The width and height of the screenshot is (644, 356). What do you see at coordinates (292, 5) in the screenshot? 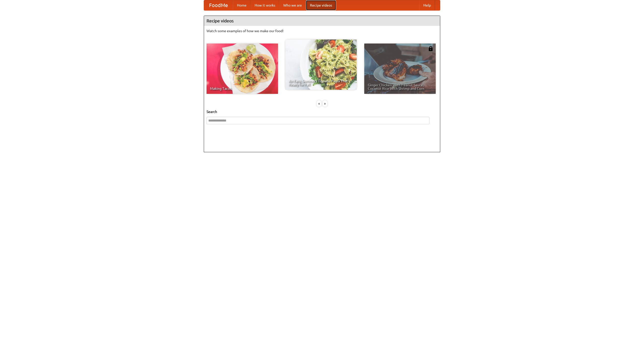
I see `a: Who we are` at bounding box center [292, 5].